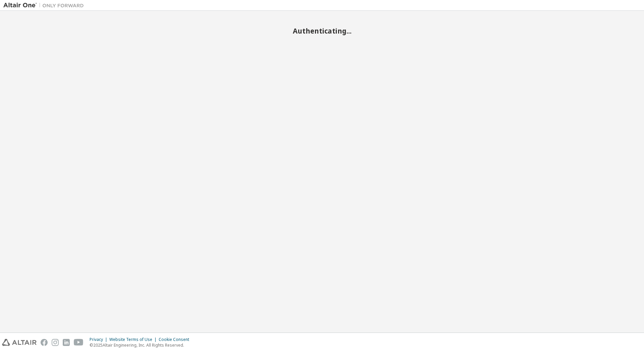 The height and width of the screenshot is (352, 644). What do you see at coordinates (45, 5) in the screenshot?
I see `img: Altair One` at bounding box center [45, 5].